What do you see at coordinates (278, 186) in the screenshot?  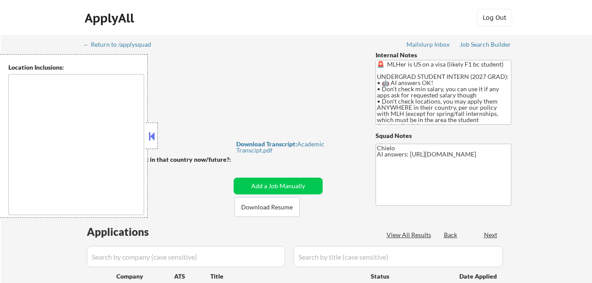 I see `button: Add a Job Manually` at bounding box center [278, 186].